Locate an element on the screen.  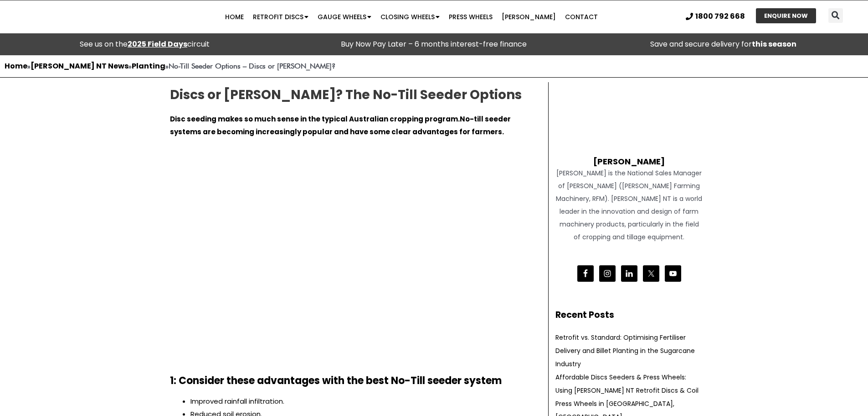
img: Ryan NT logo is located at coordinates (73, 17).